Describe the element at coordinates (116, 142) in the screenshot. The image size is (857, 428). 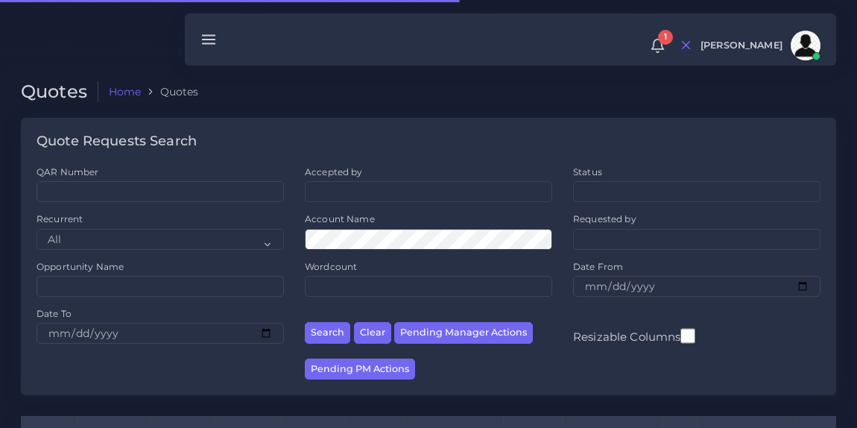
I see `h4: Quote Requests Search` at that location.